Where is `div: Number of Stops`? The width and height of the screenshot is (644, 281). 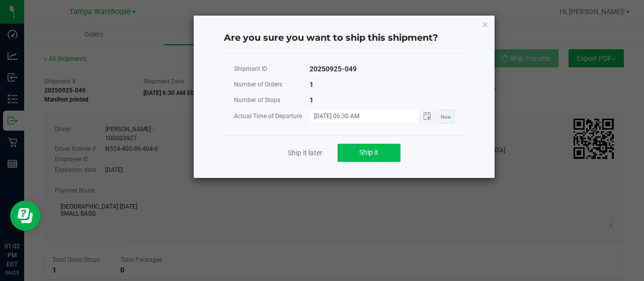 div: Number of Stops is located at coordinates (272, 100).